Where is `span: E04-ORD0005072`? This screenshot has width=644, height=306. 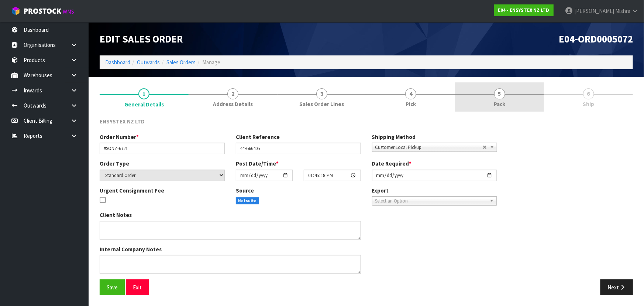
span: E04-ORD0005072 is located at coordinates (595, 39).